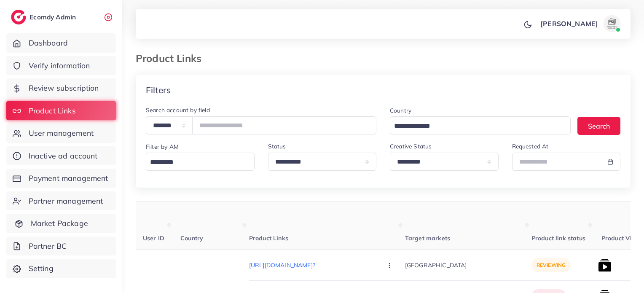 The height and width of the screenshot is (293, 644). What do you see at coordinates (172, 58) in the screenshot?
I see `h3: Product Links` at bounding box center [172, 58].